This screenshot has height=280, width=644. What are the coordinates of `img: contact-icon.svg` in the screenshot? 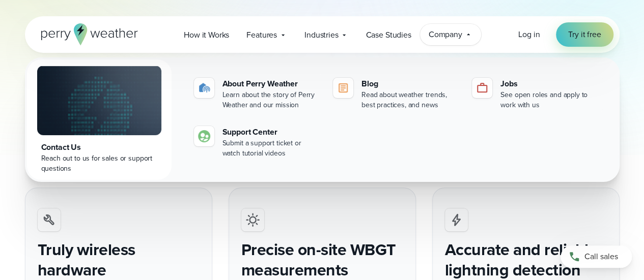 It's located at (204, 136).